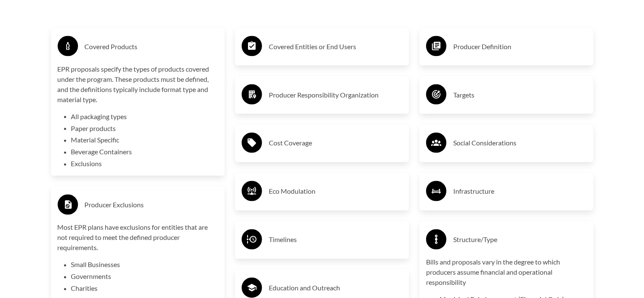 The height and width of the screenshot is (298, 644). I want to click on h3: Structure/Type, so click(520, 240).